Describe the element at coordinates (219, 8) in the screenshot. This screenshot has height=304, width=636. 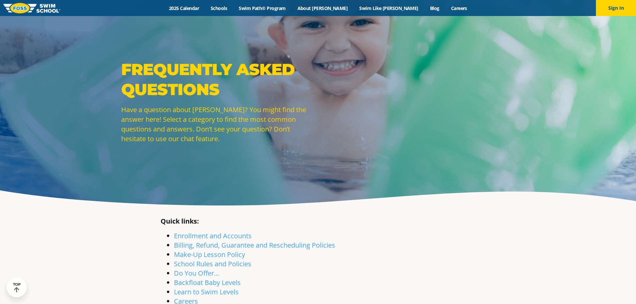
I see `a: Schools` at that location.